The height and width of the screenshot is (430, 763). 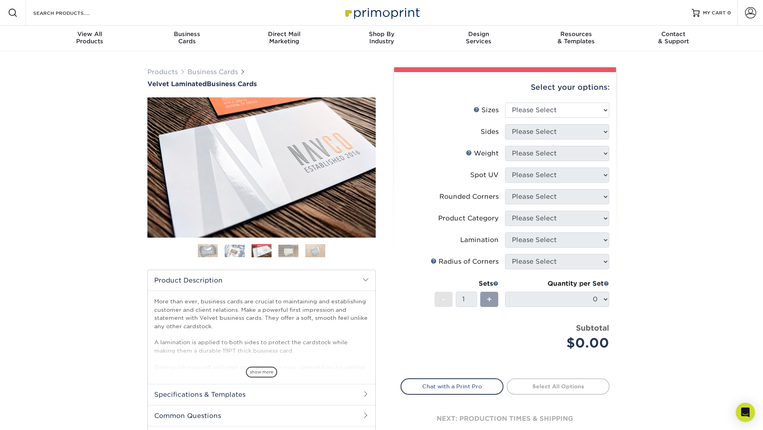 I want to click on img: Primoprint, so click(x=382, y=12).